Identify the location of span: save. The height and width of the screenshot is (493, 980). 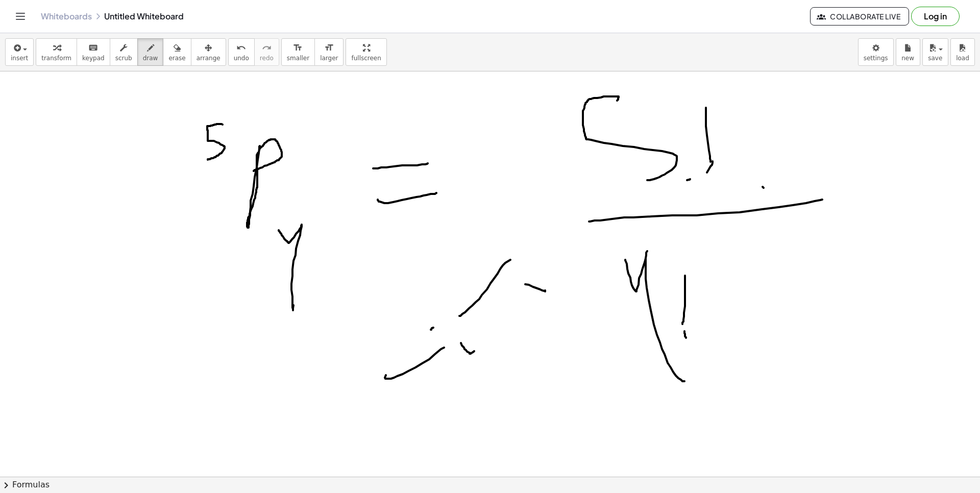
(935, 58).